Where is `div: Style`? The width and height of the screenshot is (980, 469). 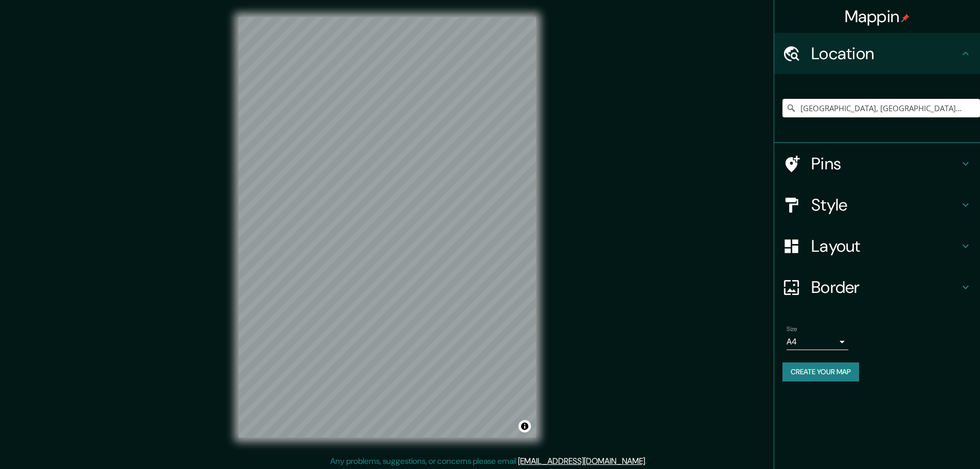
div: Style is located at coordinates (877, 205).